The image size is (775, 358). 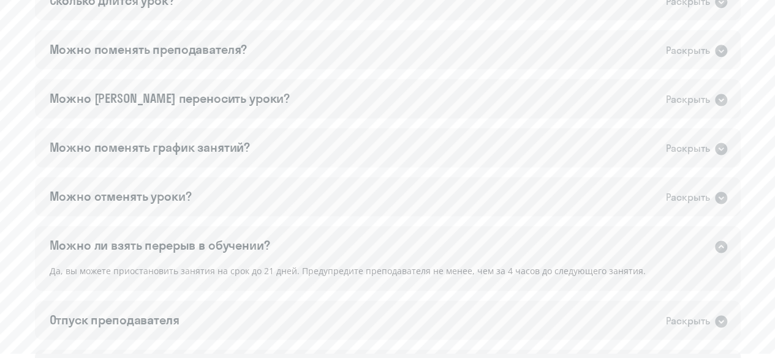 What do you see at coordinates (121, 197) in the screenshot?
I see `div: Можно отменять уроки?` at bounding box center [121, 197].